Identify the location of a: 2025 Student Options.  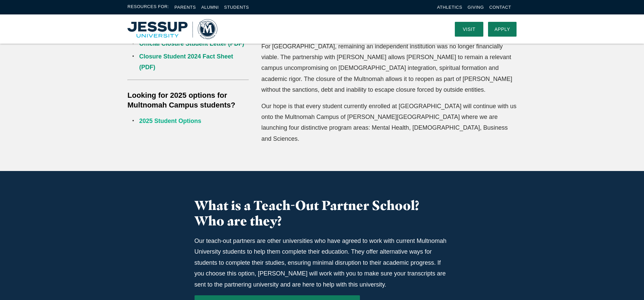
(170, 121).